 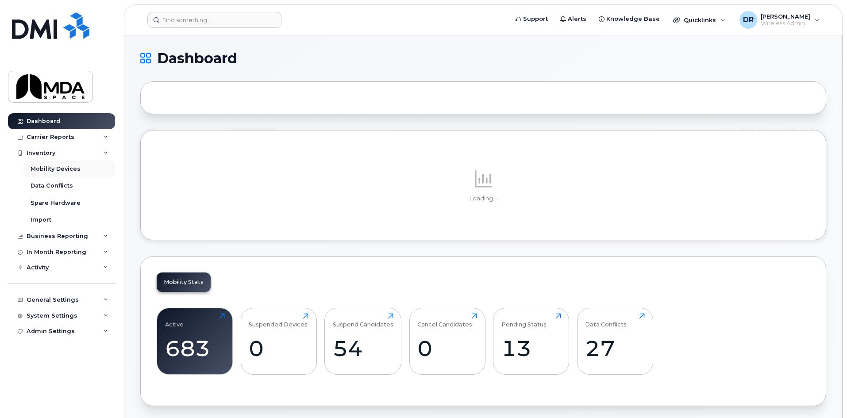 What do you see at coordinates (363, 348) in the screenshot?
I see `div: 54` at bounding box center [363, 348].